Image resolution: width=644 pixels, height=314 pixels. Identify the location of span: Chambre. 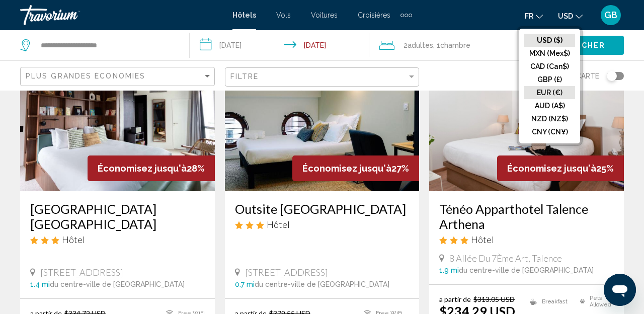
(455, 45).